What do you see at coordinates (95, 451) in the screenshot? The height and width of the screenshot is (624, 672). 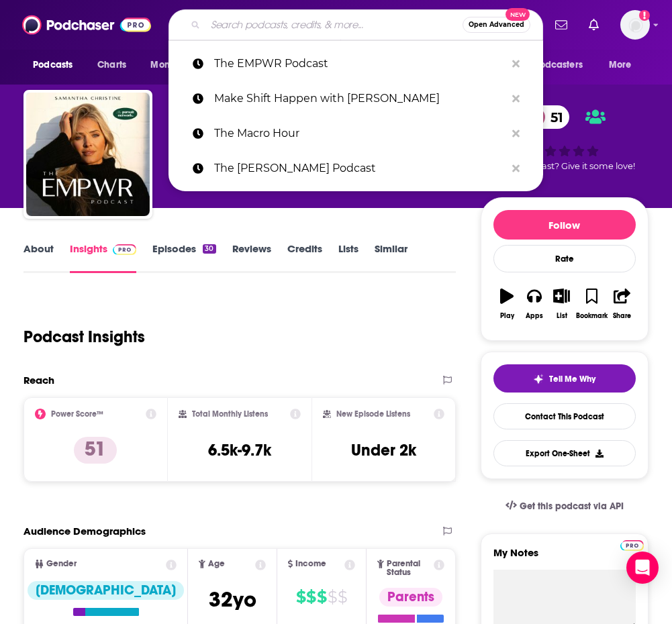 I see `p: 51` at bounding box center [95, 451].